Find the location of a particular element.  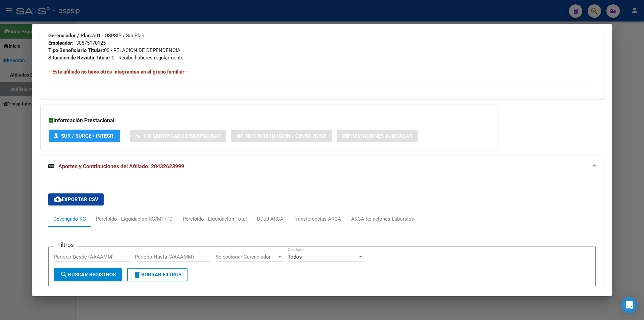

strong: Situacion de Revista Titular: is located at coordinates (80, 57).